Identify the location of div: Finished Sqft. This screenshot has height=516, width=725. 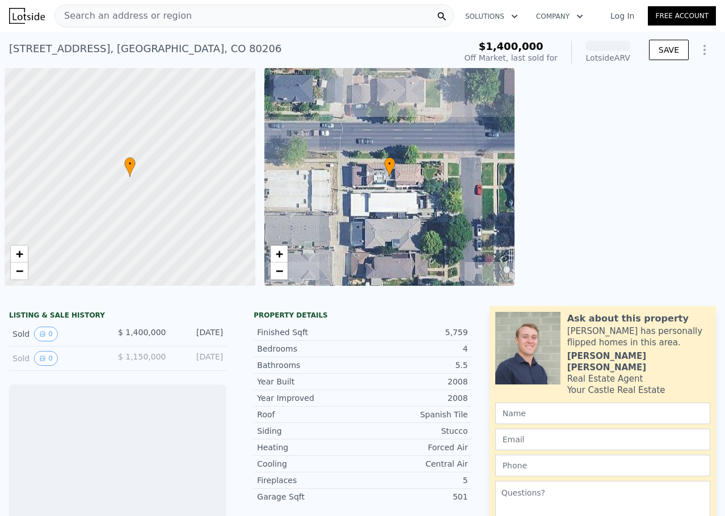
(310, 332).